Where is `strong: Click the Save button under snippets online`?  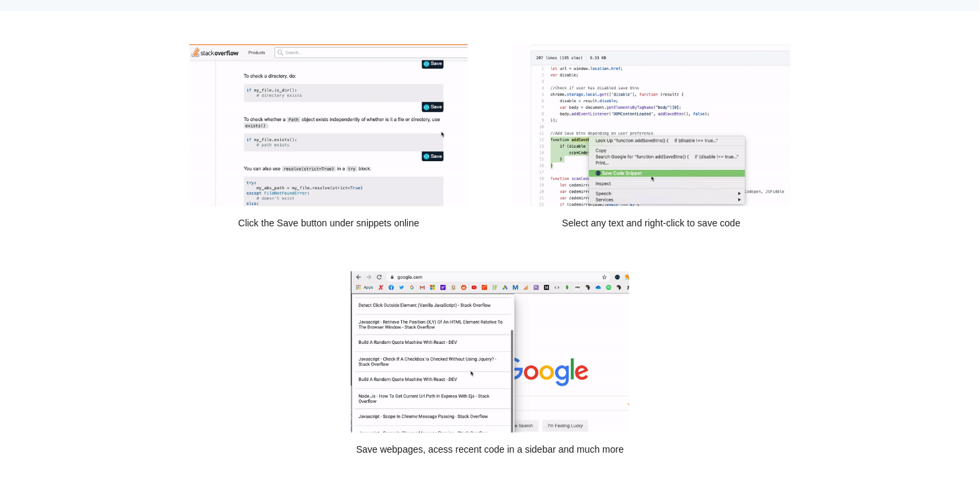 strong: Click the Save button under snippets online is located at coordinates (328, 223).